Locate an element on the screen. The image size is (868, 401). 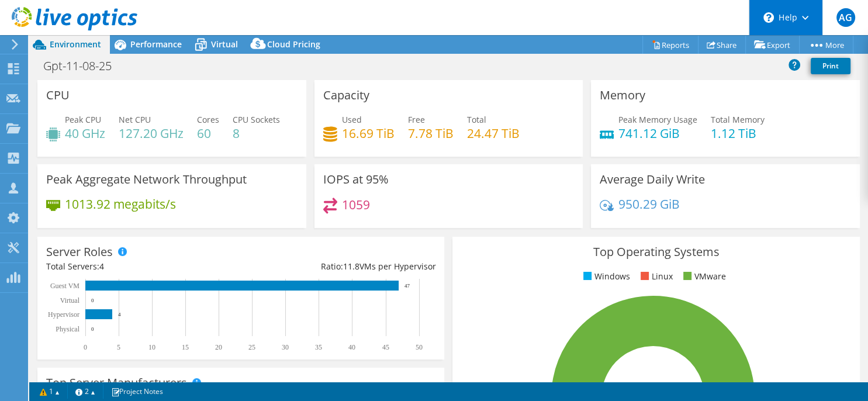
h4: 8 is located at coordinates (256, 133).